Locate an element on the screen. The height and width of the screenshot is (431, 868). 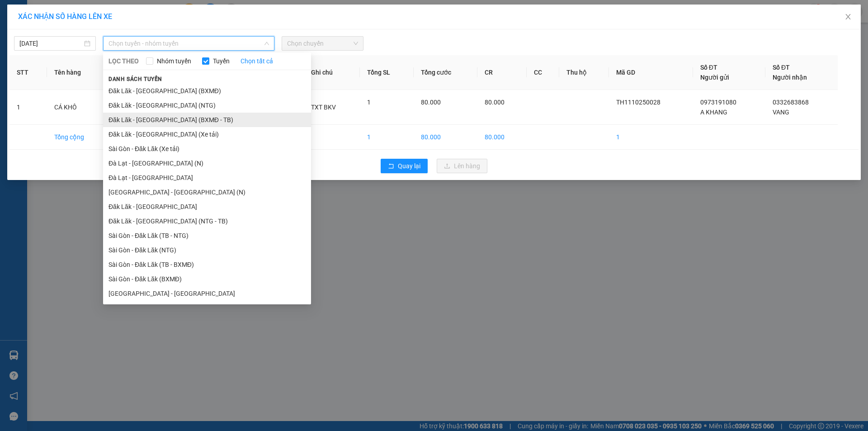
span: Quay lại is located at coordinates (409, 166).